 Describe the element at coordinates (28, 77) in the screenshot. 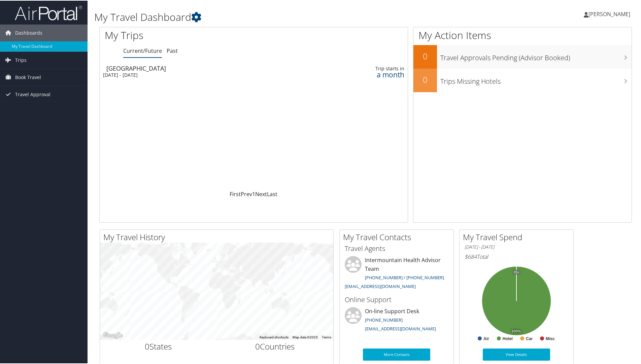

I see `span: Book Travel` at that location.